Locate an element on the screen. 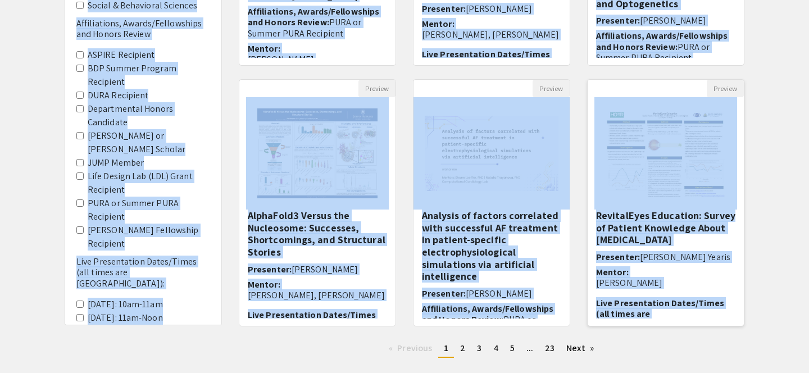  label: JUMP Member is located at coordinates (116, 163).